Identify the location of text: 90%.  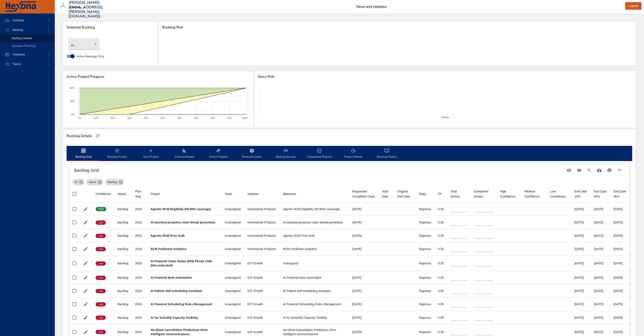
(229, 118).